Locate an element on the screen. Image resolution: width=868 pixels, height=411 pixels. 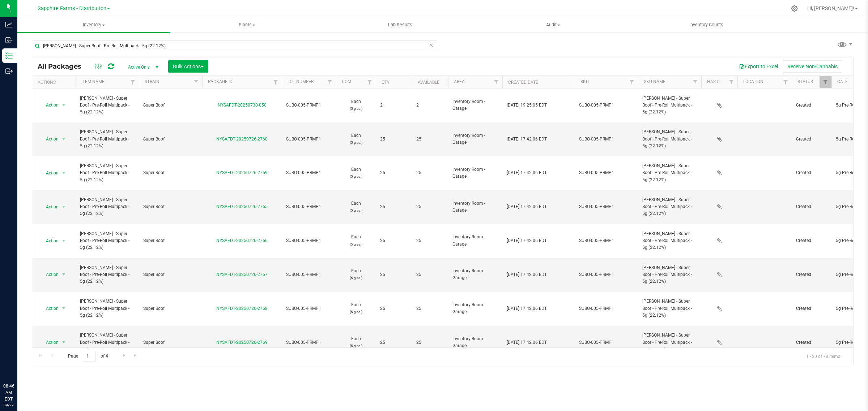
a: Lot Number is located at coordinates (301, 81).